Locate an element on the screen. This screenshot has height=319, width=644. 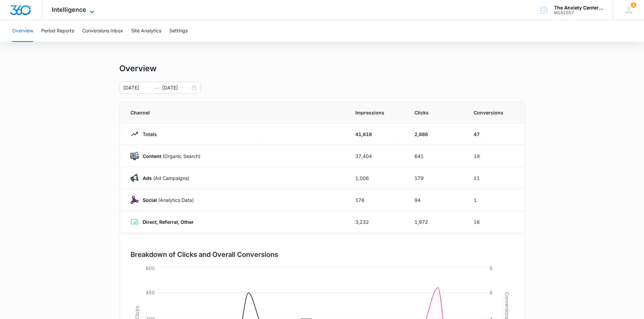
div: account id is located at coordinates (579, 13).